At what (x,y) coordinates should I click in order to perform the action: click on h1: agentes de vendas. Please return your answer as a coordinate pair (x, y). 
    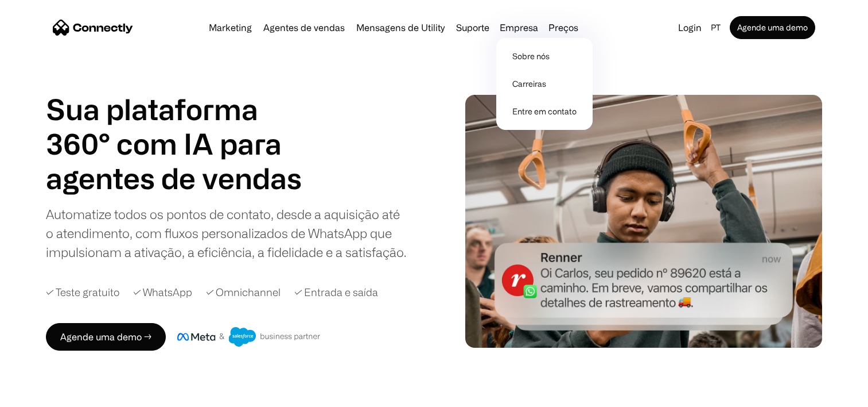
    Looking at the image, I should click on (178, 178).